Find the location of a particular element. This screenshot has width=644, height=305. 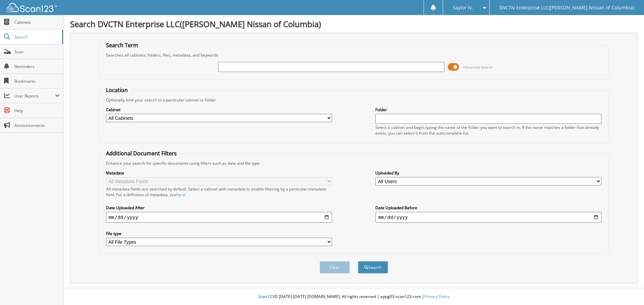

label: Metadata is located at coordinates (219, 173).